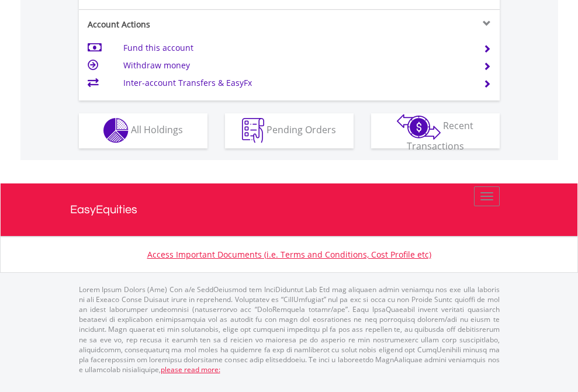 The height and width of the screenshot is (392, 578). Describe the element at coordinates (436, 131) in the screenshot. I see `button: Recent Transactions` at that location.